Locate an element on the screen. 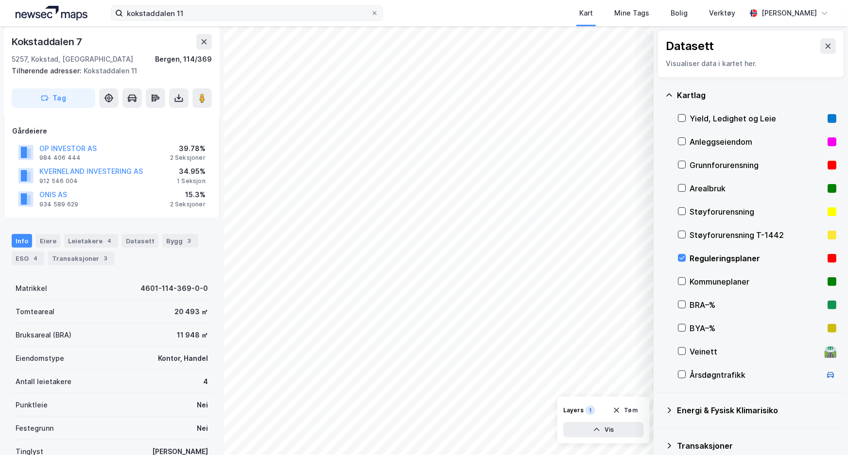 Image resolution: width=848 pixels, height=455 pixels. div: 934 589 629 is located at coordinates (59, 204).